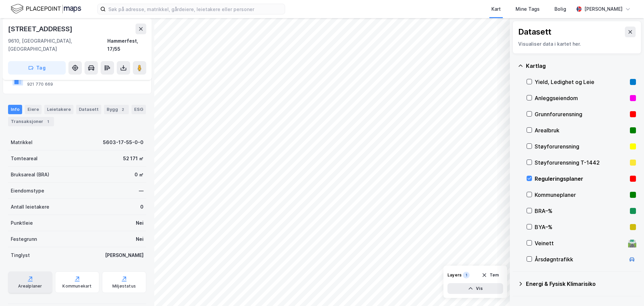 The width and height of the screenshot is (644, 306). I want to click on div: Hammerfest, 17/55, so click(127, 45).